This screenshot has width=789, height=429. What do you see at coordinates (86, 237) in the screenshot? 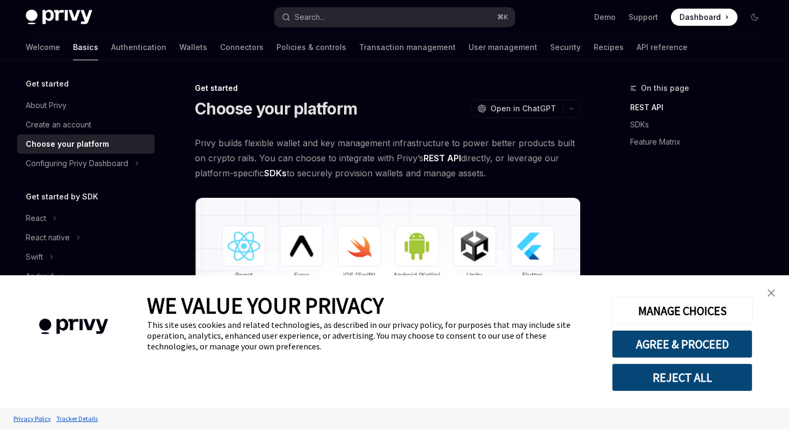
I see `button: React native` at bounding box center [86, 237].